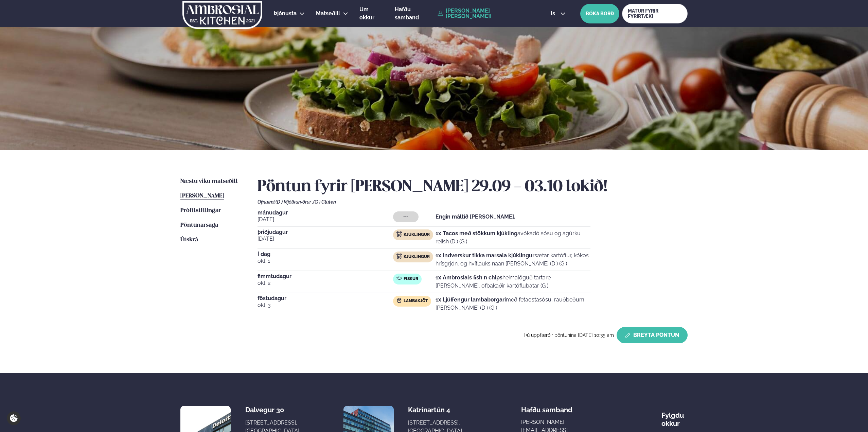 The width and height of the screenshot is (868, 432). I want to click on span: (D ) Mjólkurvörur ,, so click(294, 202).